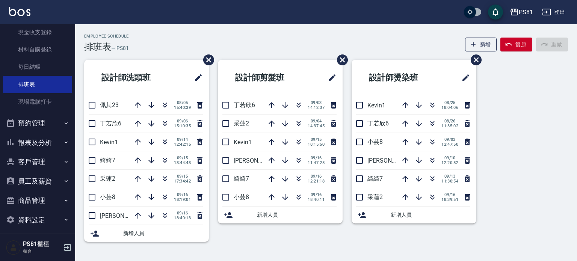 The image size is (577, 261). What do you see at coordinates (38, 143) in the screenshot?
I see `button: 報表及分析` at bounding box center [38, 143].